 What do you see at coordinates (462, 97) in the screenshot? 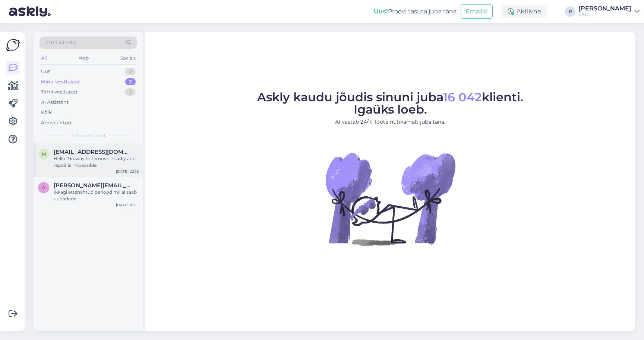
I see `span: 16 042` at bounding box center [462, 97].